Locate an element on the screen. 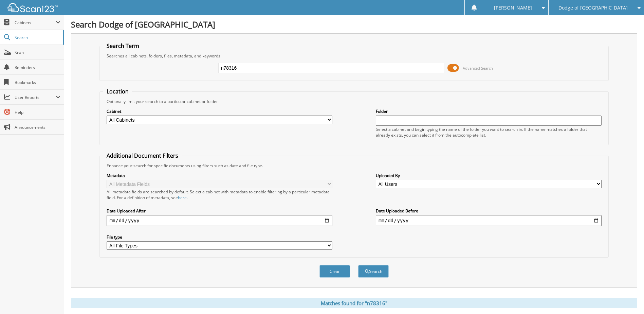  a: here is located at coordinates (183, 198).